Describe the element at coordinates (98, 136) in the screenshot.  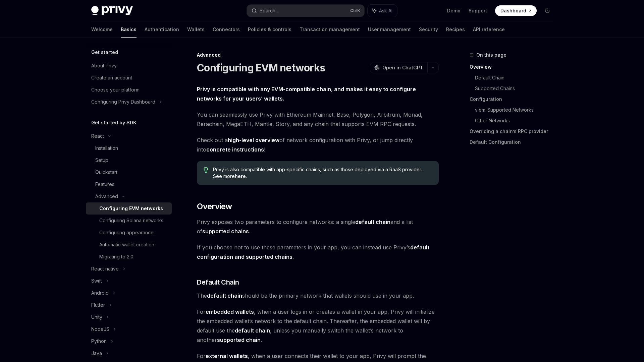
I see `div: React` at that location.